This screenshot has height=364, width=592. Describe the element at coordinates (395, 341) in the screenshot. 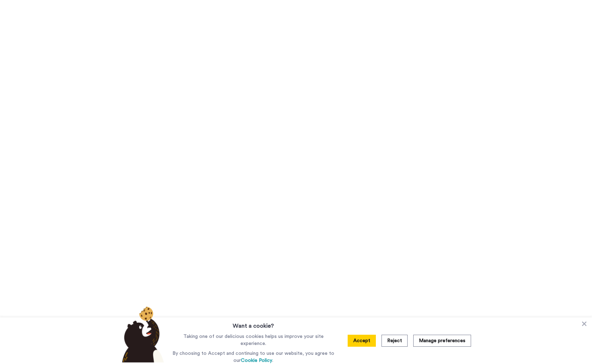

I see `button: Reject` at that location.